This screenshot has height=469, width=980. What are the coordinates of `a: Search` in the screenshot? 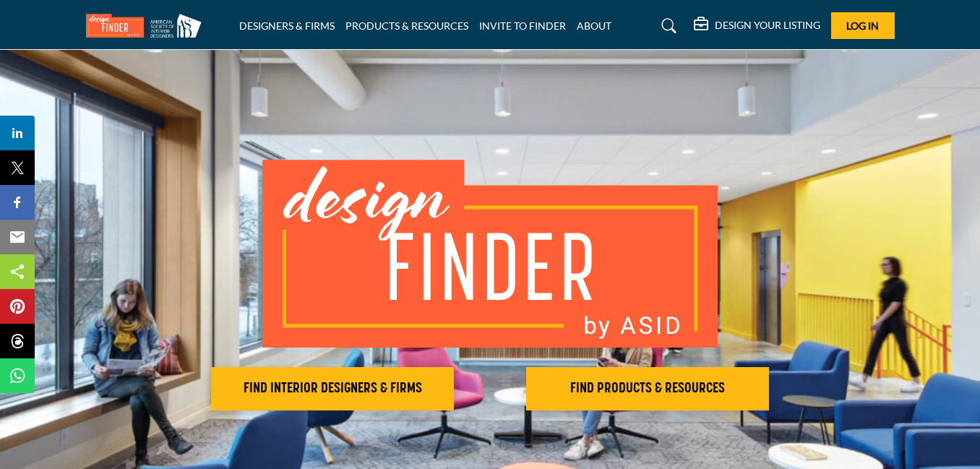 It's located at (667, 26).